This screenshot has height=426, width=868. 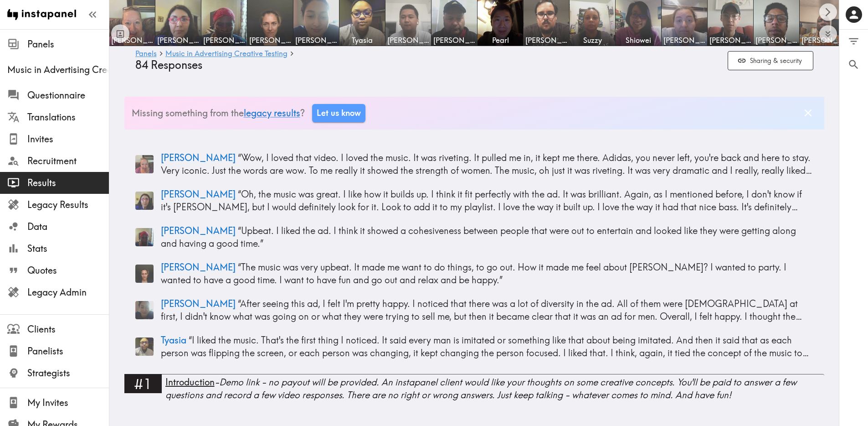 What do you see at coordinates (226, 53) in the screenshot?
I see `a: Music in Advertising Creative Testing` at bounding box center [226, 53].